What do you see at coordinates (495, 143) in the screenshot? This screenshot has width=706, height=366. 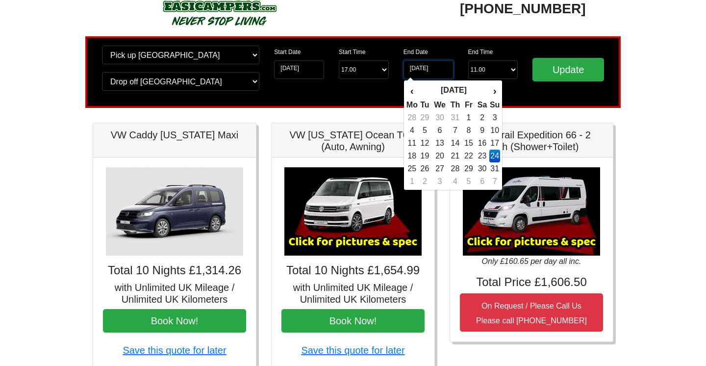 I see `td: 17` at bounding box center [495, 143].